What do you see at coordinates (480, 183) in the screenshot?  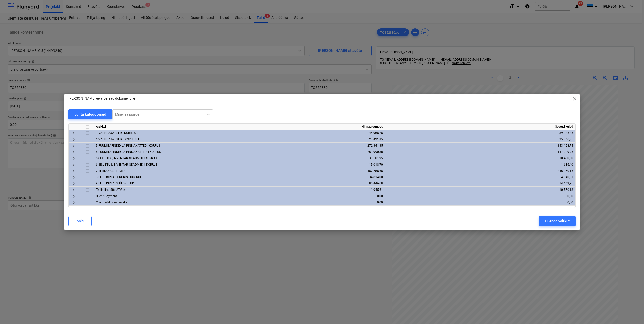 I see `div: 14 163,95` at bounding box center [480, 183].